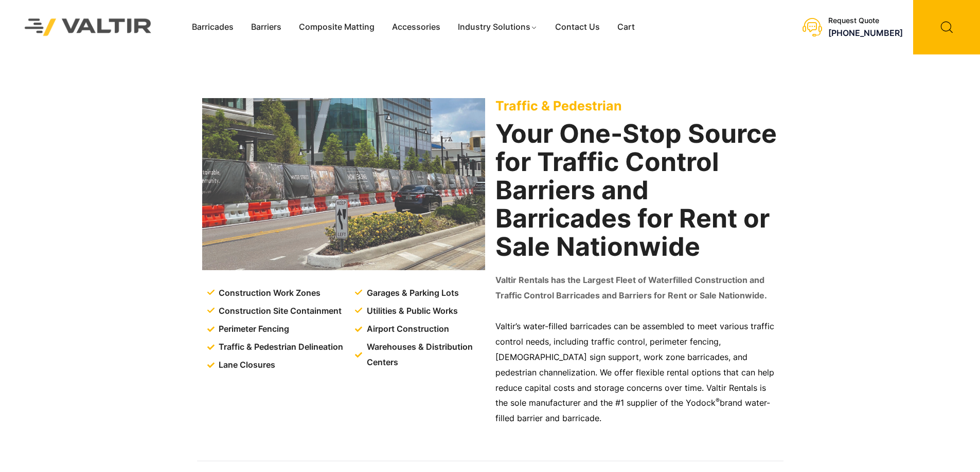 The height and width of the screenshot is (472, 980). I want to click on span: Airport Construction, so click(406, 330).